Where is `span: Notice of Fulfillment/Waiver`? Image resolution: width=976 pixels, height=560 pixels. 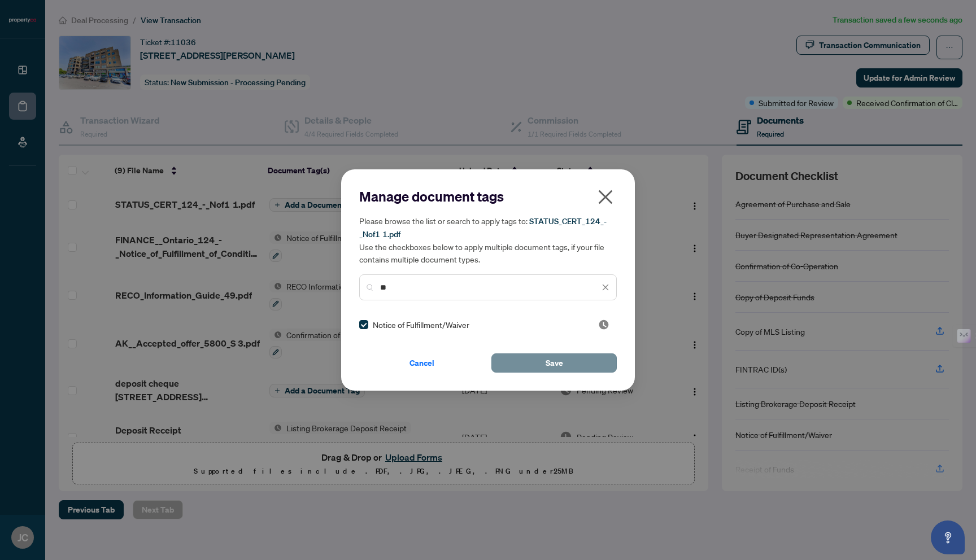 span: Notice of Fulfillment/Waiver is located at coordinates (421, 325).